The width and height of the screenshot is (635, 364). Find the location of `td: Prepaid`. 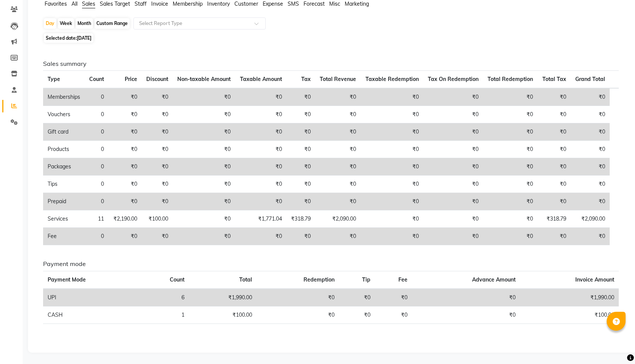

td: Prepaid is located at coordinates (64, 201).